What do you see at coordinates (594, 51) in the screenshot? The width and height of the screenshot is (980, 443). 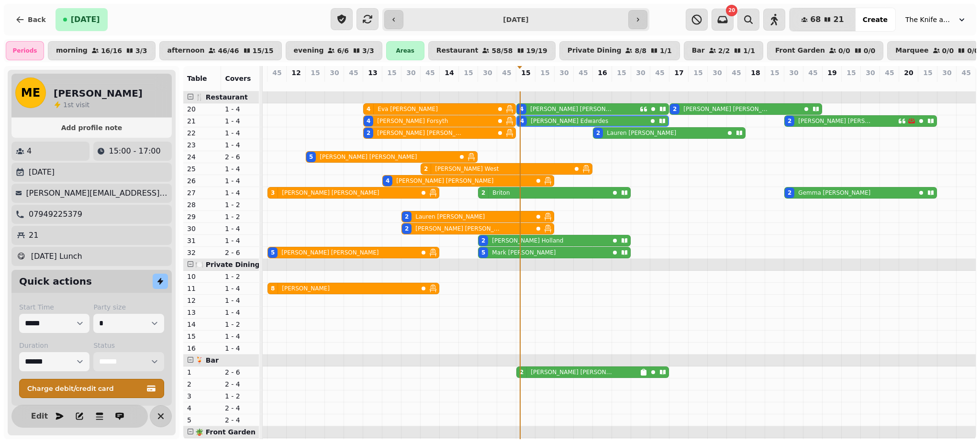 I see `p: Private Dining` at bounding box center [594, 51].